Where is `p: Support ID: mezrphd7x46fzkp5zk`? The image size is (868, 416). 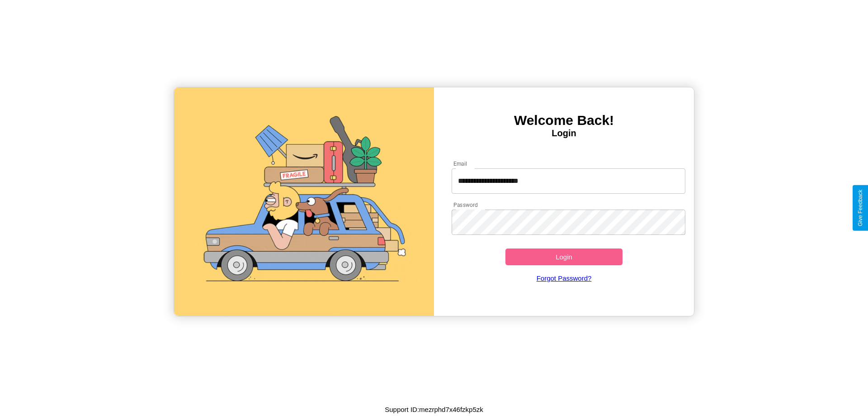 p: Support ID: mezrphd7x46fzkp5zk is located at coordinates (434, 409).